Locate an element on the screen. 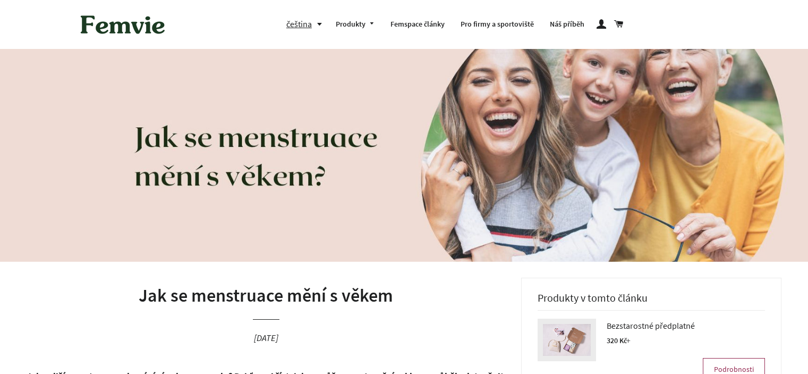  a: Náš příběh is located at coordinates (567, 24).